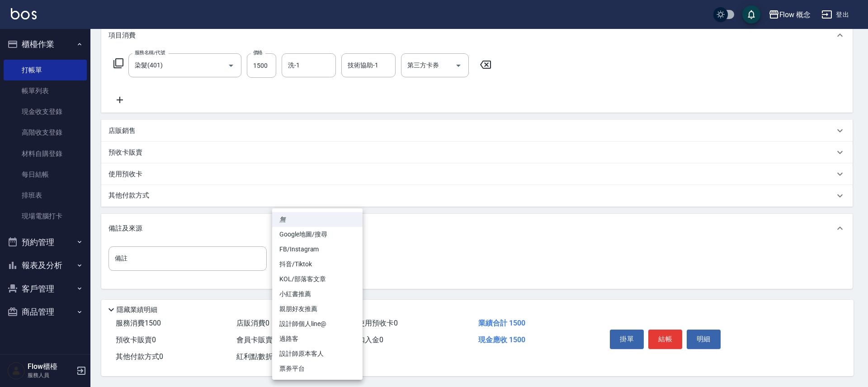 The width and height of the screenshot is (868, 387). I want to click on li: 親朋好友推薦, so click(318, 309).